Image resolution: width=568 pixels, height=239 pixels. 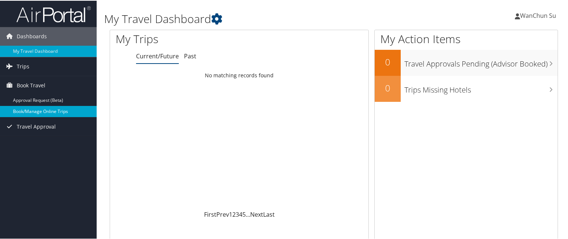 I want to click on a: Last, so click(x=269, y=214).